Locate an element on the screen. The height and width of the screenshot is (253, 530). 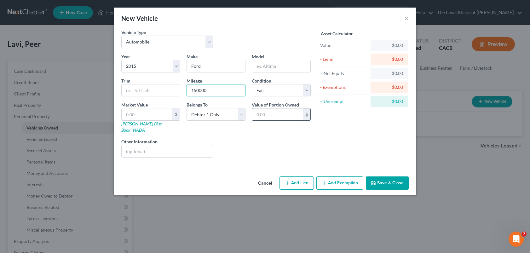
label: Value of Portion Owned is located at coordinates (276, 105).